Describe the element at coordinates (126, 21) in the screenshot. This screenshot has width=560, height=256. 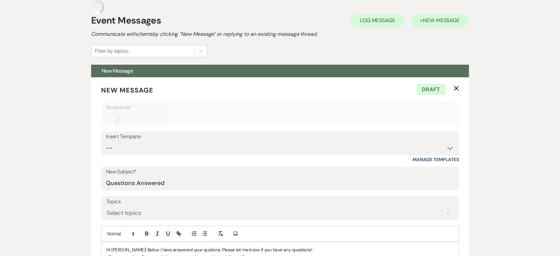
I see `h1: Event Messages` at that location.